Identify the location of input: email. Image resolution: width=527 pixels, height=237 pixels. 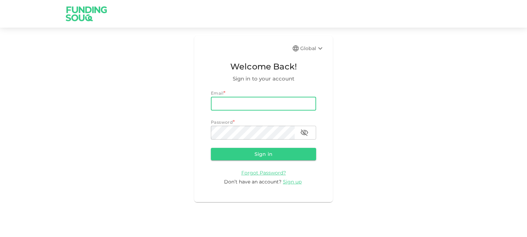
(263, 104).